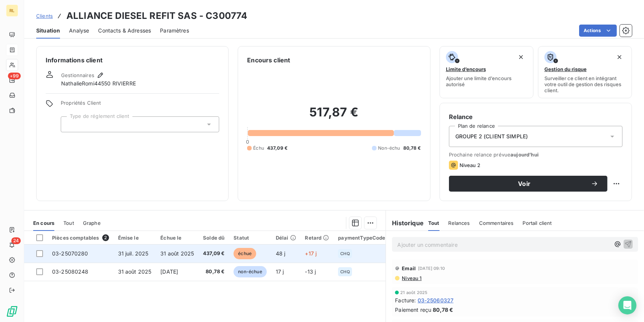 Image resolution: width=644 pixels, height=322 pixels. What do you see at coordinates (536, 117) in the screenshot?
I see `h6: Relance` at bounding box center [536, 117].